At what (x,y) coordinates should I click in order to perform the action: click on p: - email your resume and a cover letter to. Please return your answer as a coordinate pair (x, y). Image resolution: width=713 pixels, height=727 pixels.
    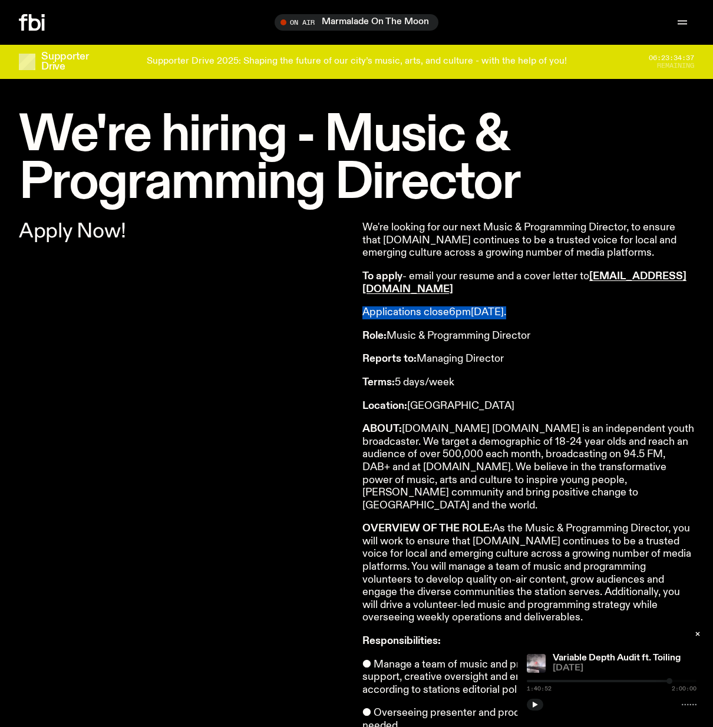
    Looking at the image, I should click on (528, 283).